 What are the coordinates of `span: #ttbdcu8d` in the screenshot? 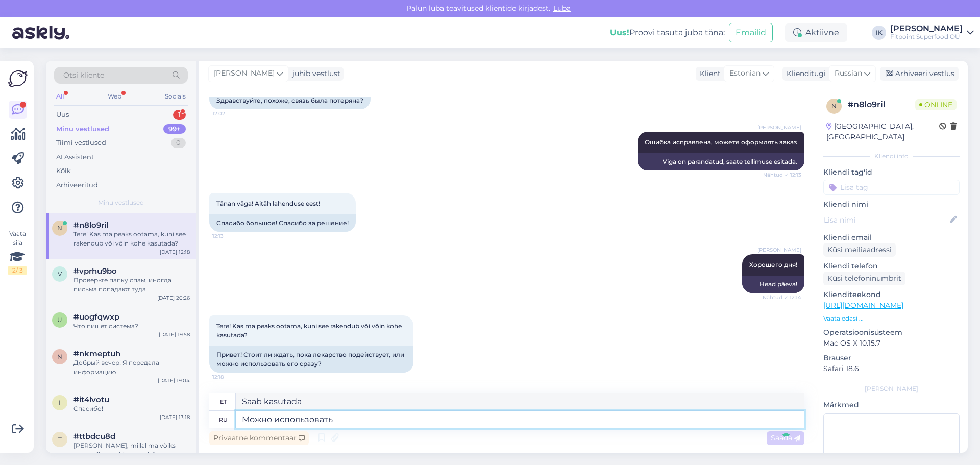 It's located at (94, 436).